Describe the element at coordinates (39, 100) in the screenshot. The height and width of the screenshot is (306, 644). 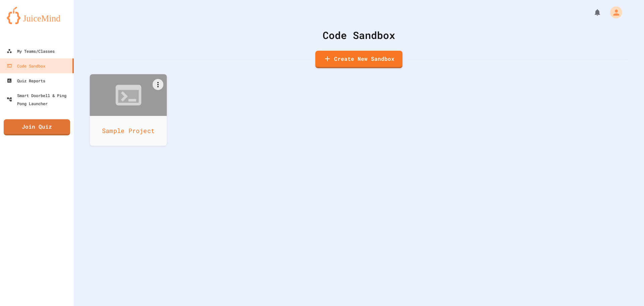
I see `div: Smart Doorbell & Ping Pong Launcher` at that location.